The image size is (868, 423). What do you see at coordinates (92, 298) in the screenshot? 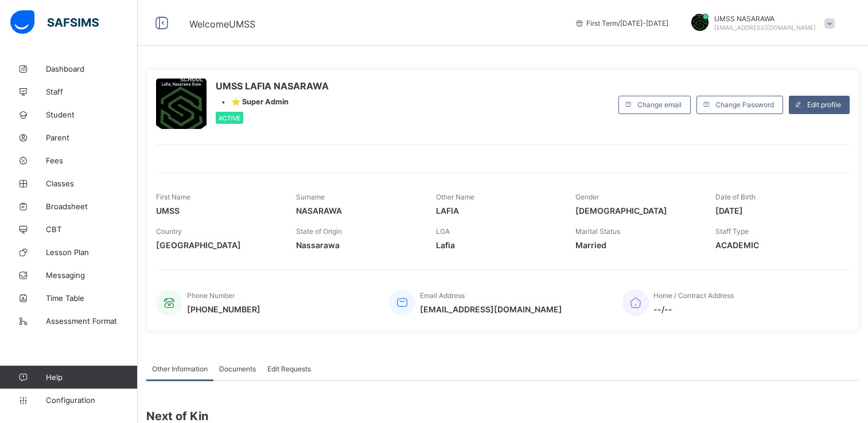
I see `span: Time Table` at bounding box center [92, 298].